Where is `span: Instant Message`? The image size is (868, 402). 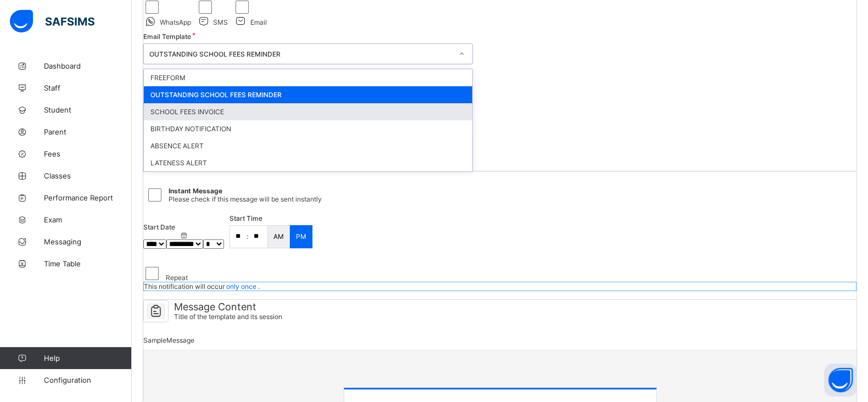
span: Instant Message is located at coordinates (195, 191).